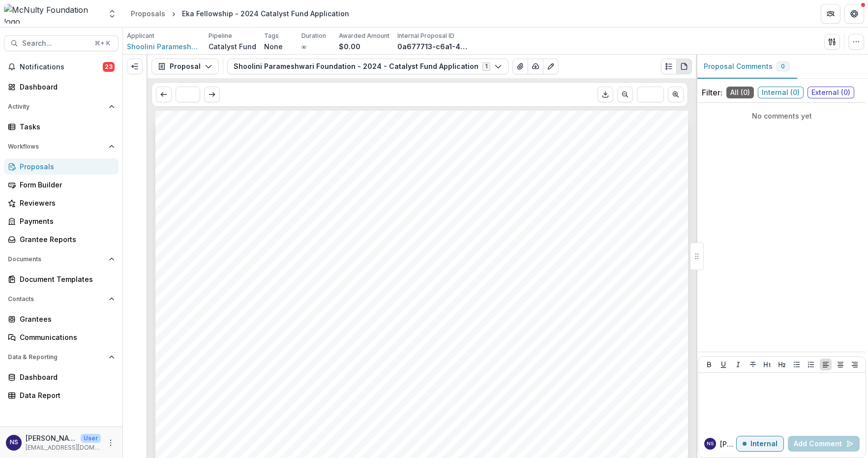 The image size is (868, 458). I want to click on button: Open Data & Reporting, so click(61, 357).